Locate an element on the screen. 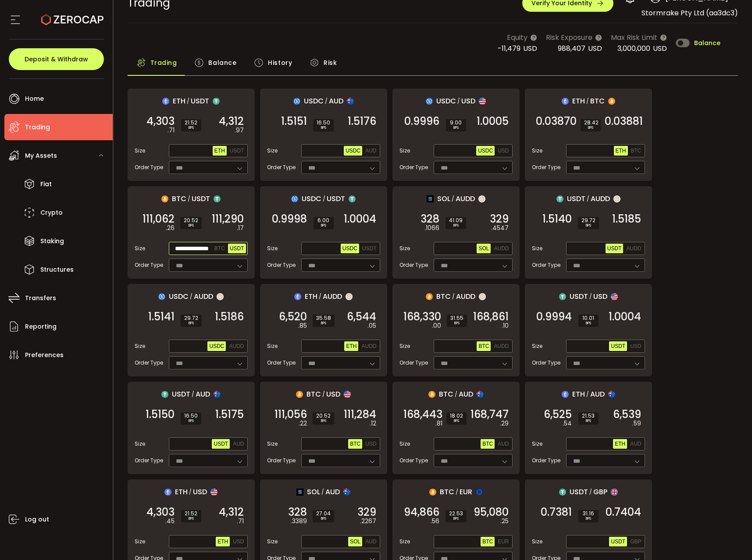 The height and width of the screenshot is (560, 752). span: 168,330 is located at coordinates (422, 316).